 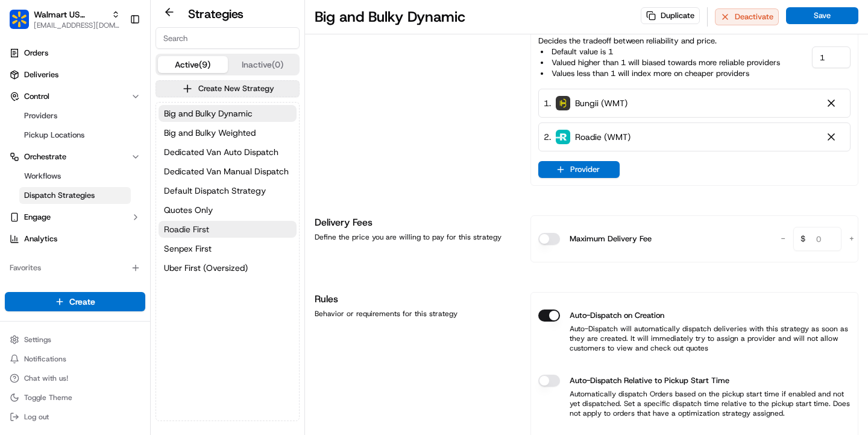 I want to click on h2: Strategies, so click(x=216, y=14).